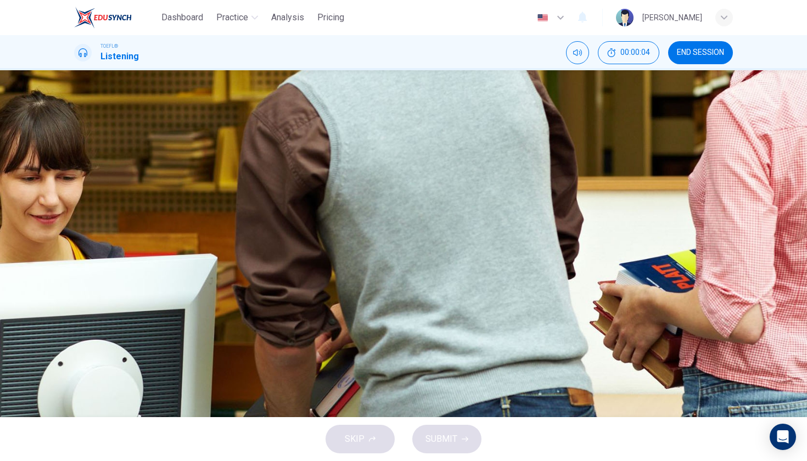 The width and height of the screenshot is (807, 461). What do you see at coordinates (182, 18) in the screenshot?
I see `a: Dashboard` at bounding box center [182, 18].